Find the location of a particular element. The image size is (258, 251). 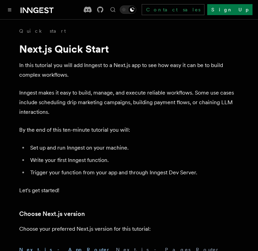

p: Choose your preferred Next.js version for this tutorial: is located at coordinates (129, 229).